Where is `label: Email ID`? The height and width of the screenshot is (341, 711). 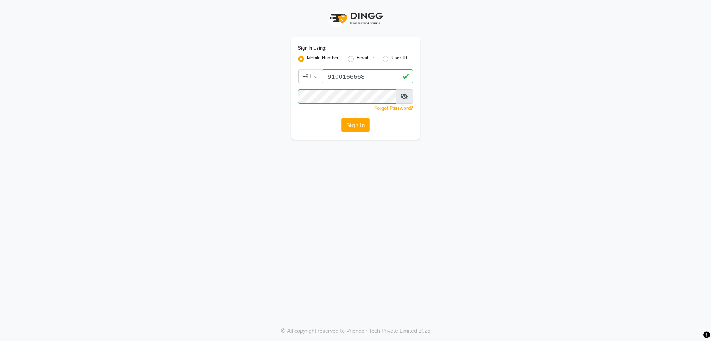
label: Email ID is located at coordinates (365, 59).